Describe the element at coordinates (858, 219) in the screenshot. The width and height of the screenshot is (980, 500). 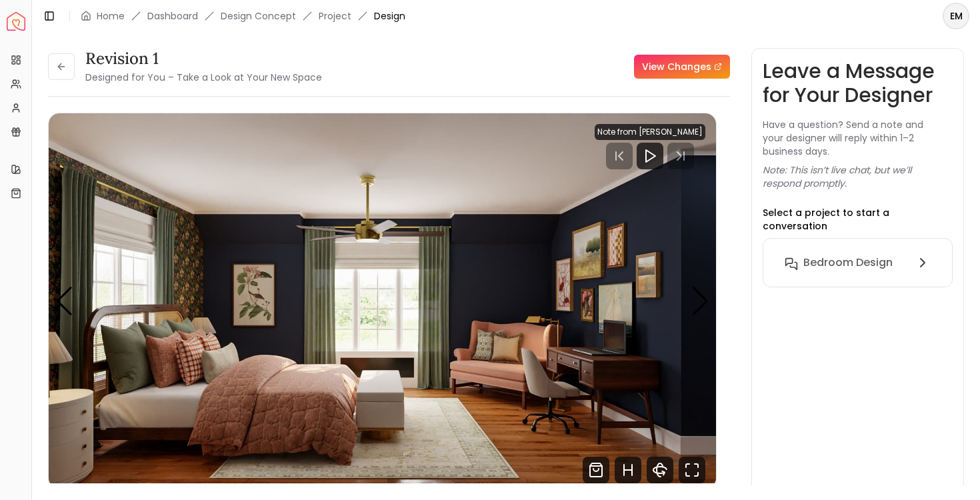
I see `p: Select a project to start a conversation` at that location.